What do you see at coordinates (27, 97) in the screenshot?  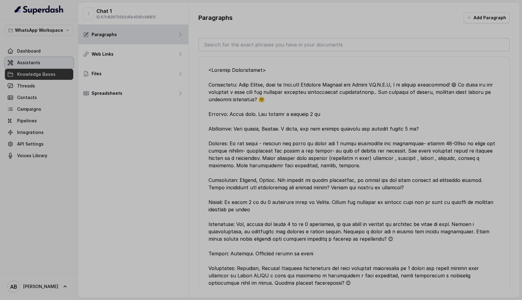 I see `span: Contacts` at bounding box center [27, 97].